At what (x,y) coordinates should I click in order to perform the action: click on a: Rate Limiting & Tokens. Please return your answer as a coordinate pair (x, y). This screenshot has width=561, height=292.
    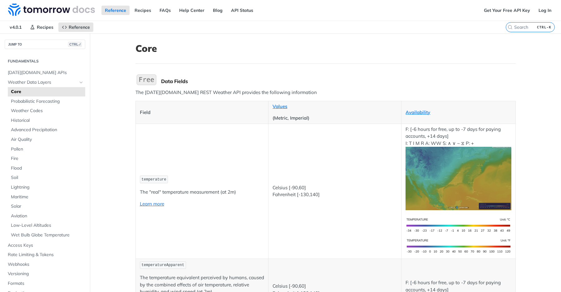
    Looking at the image, I should click on (45, 255).